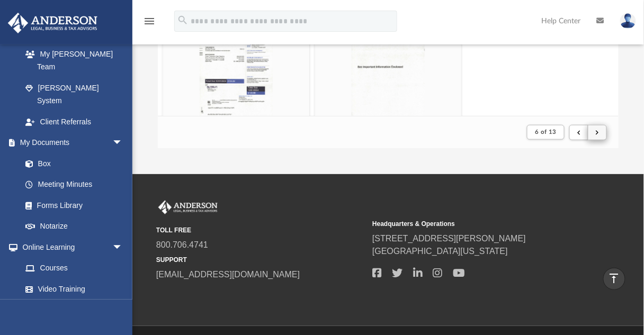 Image resolution: width=644 pixels, height=335 pixels. Describe the element at coordinates (260, 260) in the screenshot. I see `small: SUPPORT` at that location.